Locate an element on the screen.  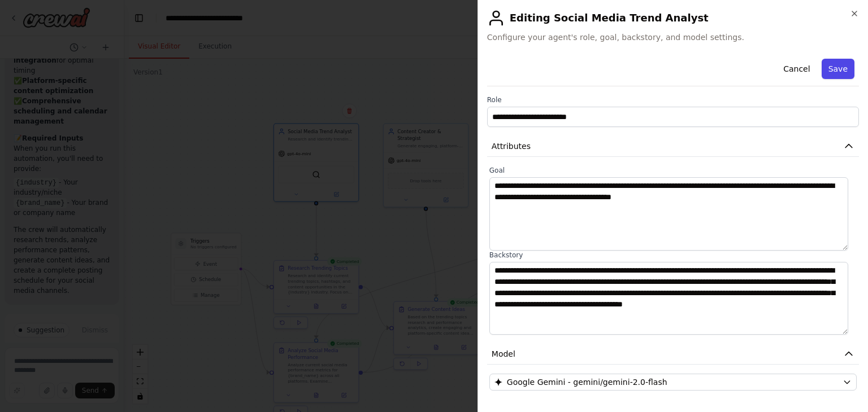
span: Configure your agent's role, goal, backstory, and model settings. is located at coordinates (673, 37).